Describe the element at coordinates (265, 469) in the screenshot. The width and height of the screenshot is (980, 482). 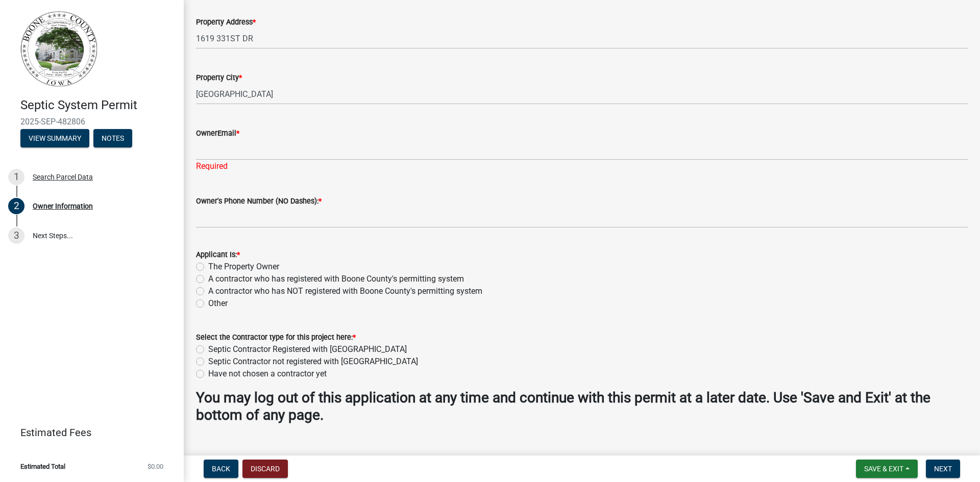
I see `button: Discard` at that location.